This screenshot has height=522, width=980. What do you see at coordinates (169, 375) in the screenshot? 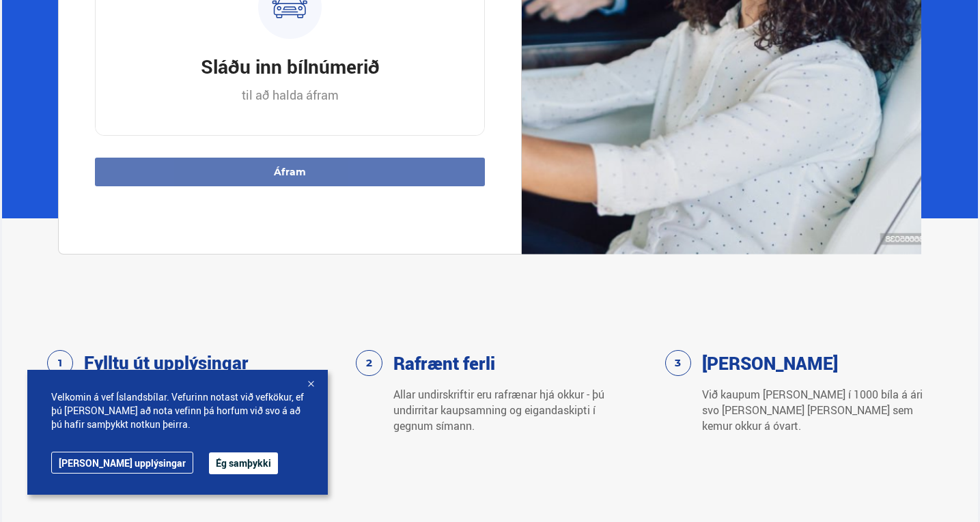
I see `h3: Fylltu út upplýsingar um bílinn þinn` at bounding box center [169, 375].